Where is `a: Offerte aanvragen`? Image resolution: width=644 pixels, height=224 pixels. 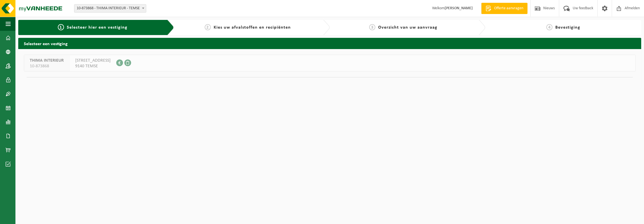 a: Offerte aanvragen is located at coordinates (504, 8).